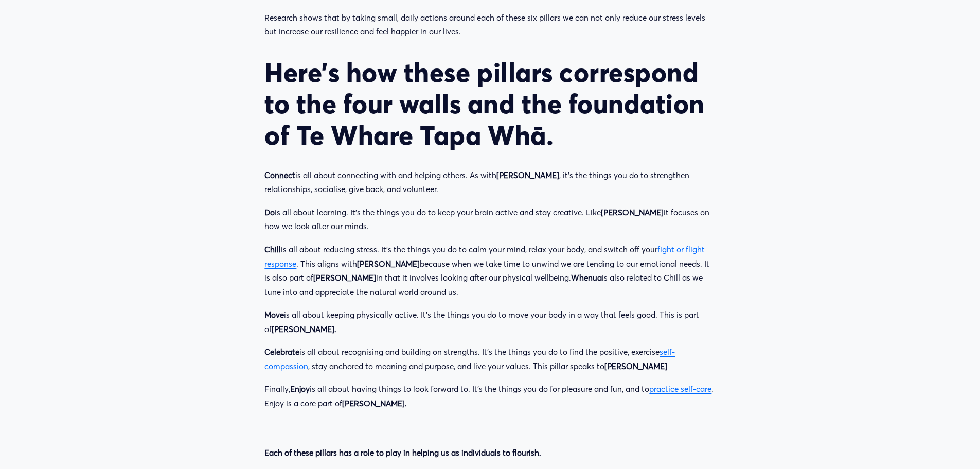  What do you see at coordinates (489, 359) in the screenshot?
I see `p: is all about recognising and building on strengths. It’s the things you do to find the positive, ...` at bounding box center [489, 359].